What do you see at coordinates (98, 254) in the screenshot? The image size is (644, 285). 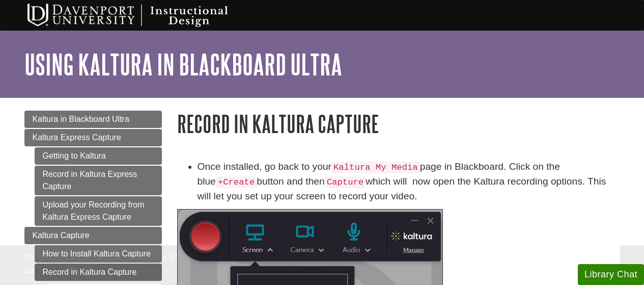 I see `a: How to Install Kaltura Capture` at bounding box center [98, 254].